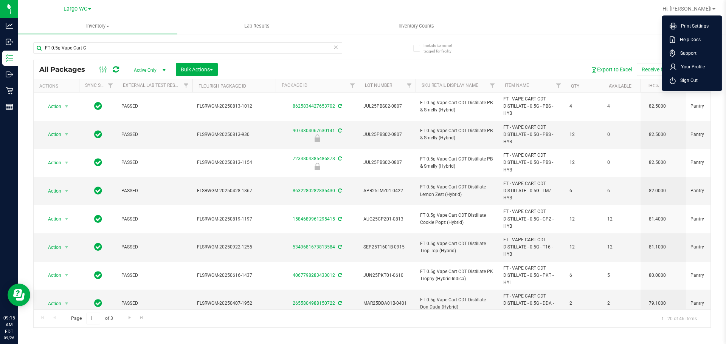 This screenshot has width=726, height=344. Describe the element at coordinates (387, 276) in the screenshot. I see `span: JUN25PKT01-0610` at that location.